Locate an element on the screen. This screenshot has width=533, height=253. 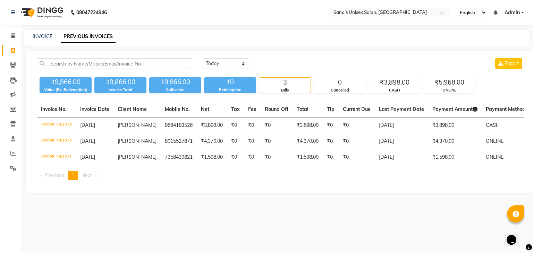
span: Next is located at coordinates (87, 175).